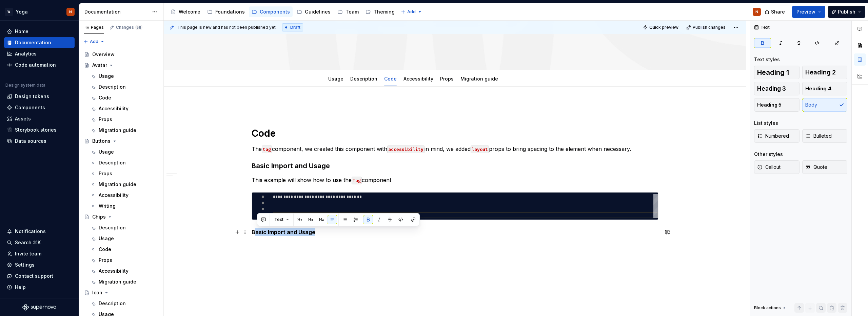  Describe the element at coordinates (777, 73) in the screenshot. I see `button: Heading 1` at that location.